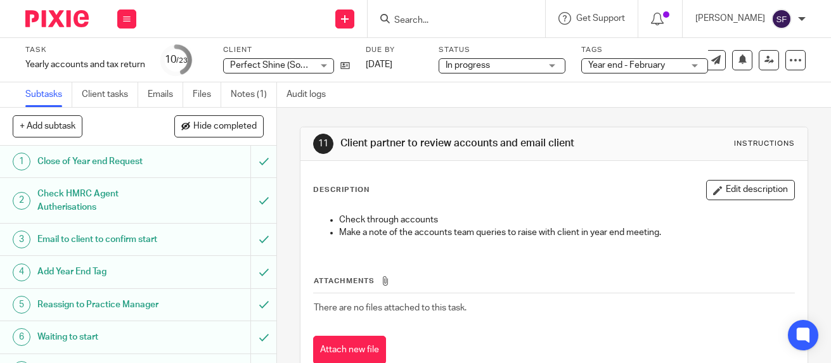 The height and width of the screenshot is (363, 831). Describe the element at coordinates (219, 126) in the screenshot. I see `button: Hide completed` at that location.